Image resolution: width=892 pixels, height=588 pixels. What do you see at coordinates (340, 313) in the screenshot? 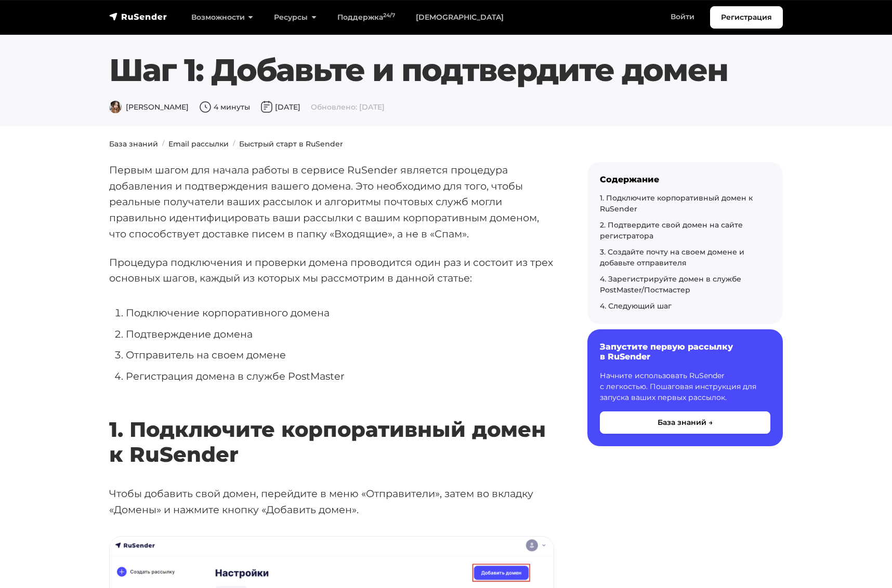
I see `li: Подключение корпоративного домена` at bounding box center [340, 313].